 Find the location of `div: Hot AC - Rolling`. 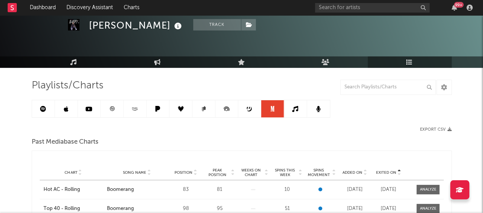

div: Hot AC - Rolling is located at coordinates (73, 190).